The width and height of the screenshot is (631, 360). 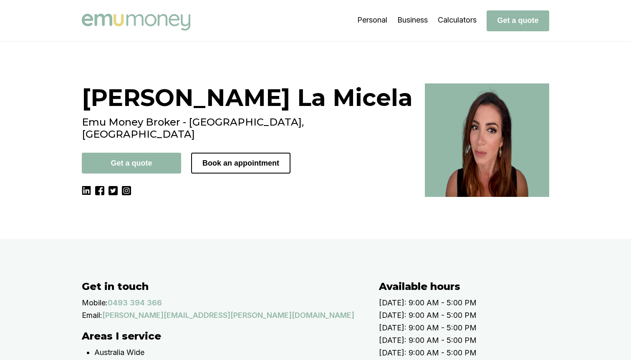 What do you see at coordinates (135, 303) in the screenshot?
I see `p: 0493 394 366` at bounding box center [135, 303].